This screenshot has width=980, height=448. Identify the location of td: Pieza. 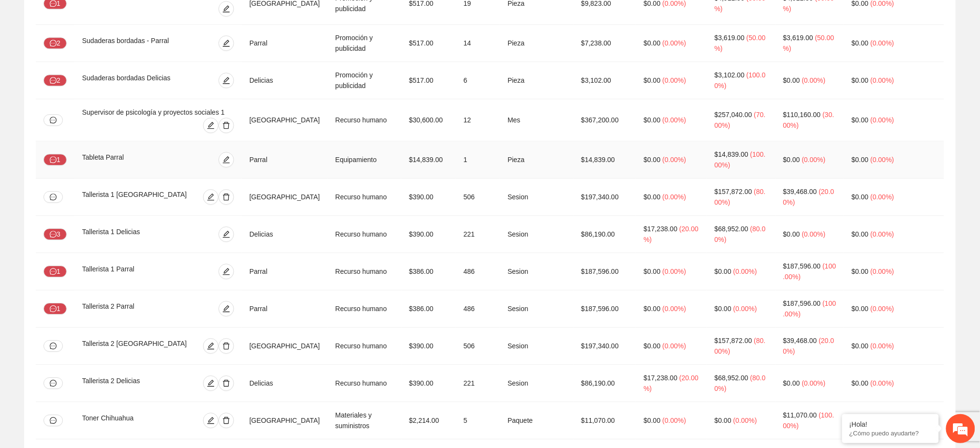
(536, 43).